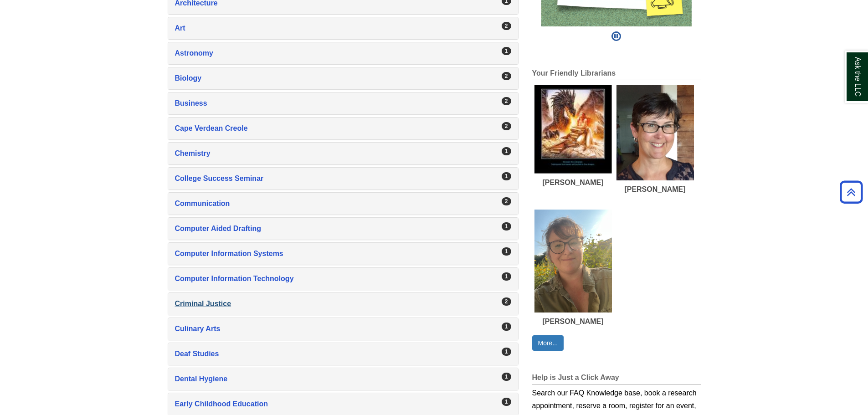 Image resolution: width=868 pixels, height=415 pixels. What do you see at coordinates (343, 354) in the screenshot?
I see `a: Deaf Studies` at bounding box center [343, 354].